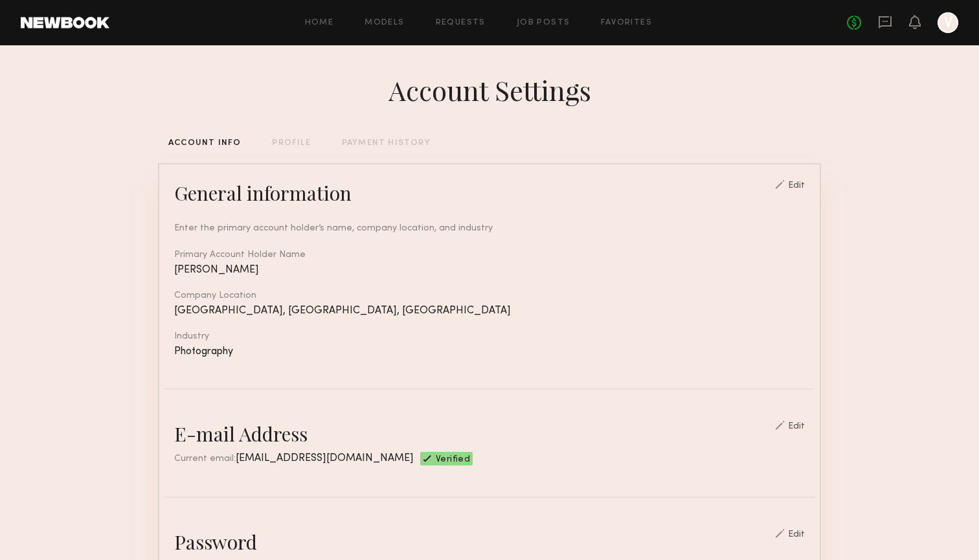 This screenshot has width=979, height=560. What do you see at coordinates (490, 228) in the screenshot?
I see `div: Enter the primary account holder’s name, company location, and industry` at bounding box center [490, 228].